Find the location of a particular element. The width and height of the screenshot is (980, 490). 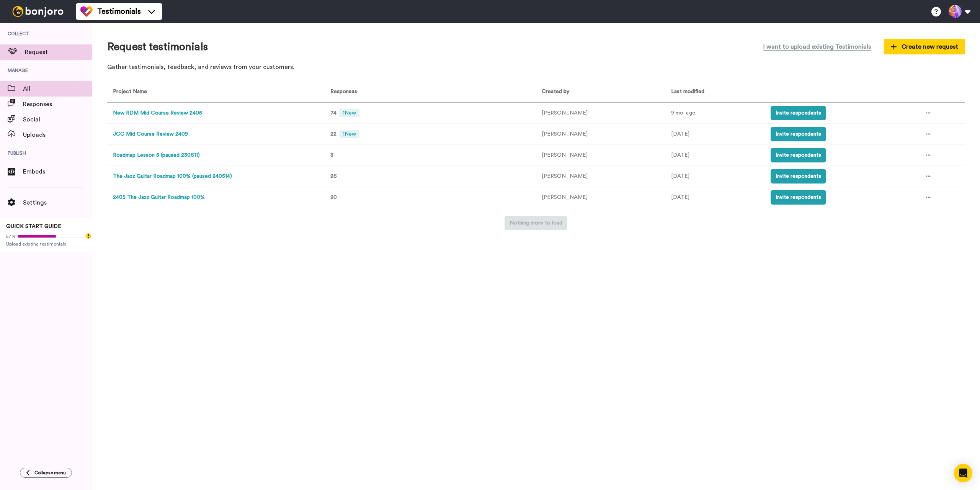

span: 26 is located at coordinates (334, 176).